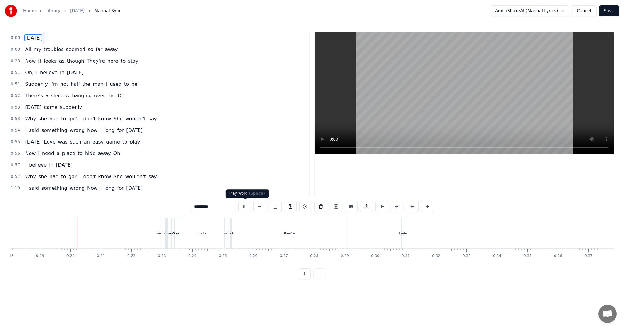  I want to click on div: 0:36, so click(557, 256).